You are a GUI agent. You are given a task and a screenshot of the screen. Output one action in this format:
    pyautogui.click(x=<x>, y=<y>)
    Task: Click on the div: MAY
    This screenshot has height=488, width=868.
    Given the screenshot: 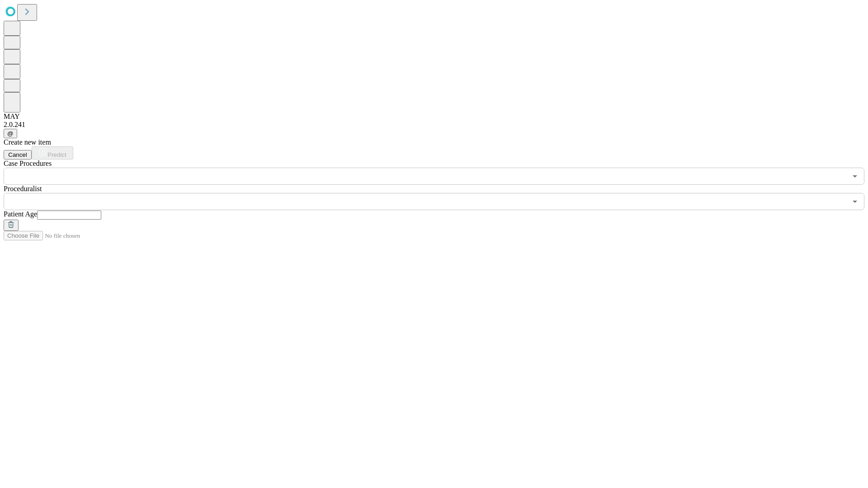 What is the action you would take?
    pyautogui.click(x=434, y=117)
    